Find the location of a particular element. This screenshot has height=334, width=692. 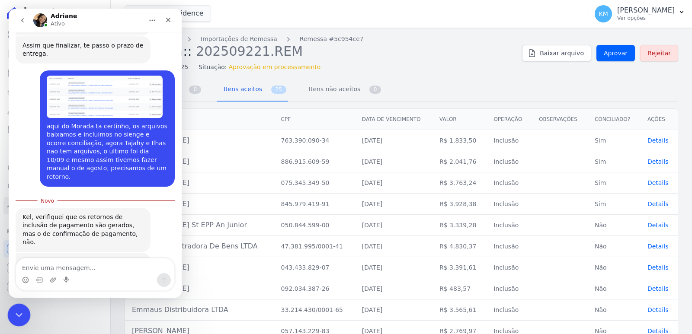

nav: Tab selector is located at coordinates (253, 90).